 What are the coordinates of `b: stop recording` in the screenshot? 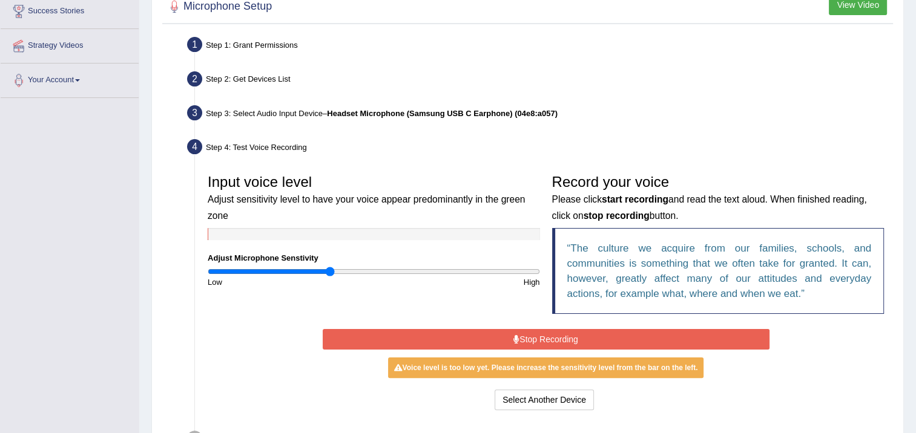 It's located at (616, 216).